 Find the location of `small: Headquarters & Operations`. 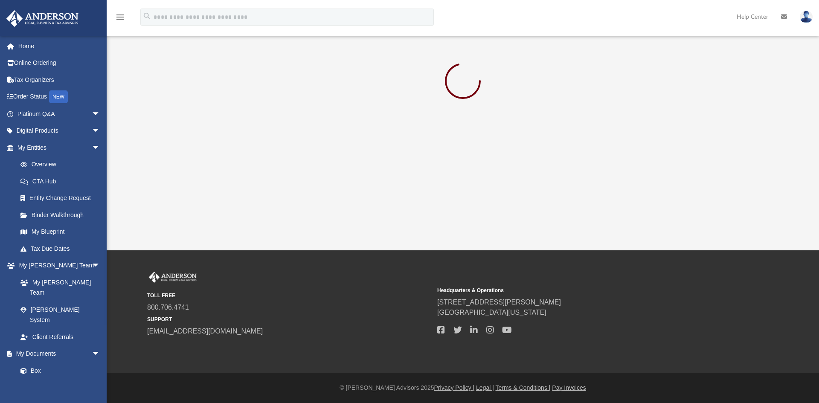

small: Headquarters & Operations is located at coordinates (579, 291).